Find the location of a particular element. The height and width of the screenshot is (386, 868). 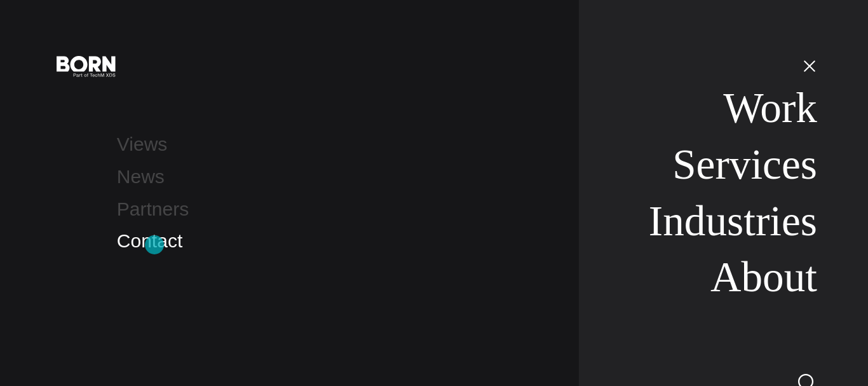

button: Open is located at coordinates (809, 65).